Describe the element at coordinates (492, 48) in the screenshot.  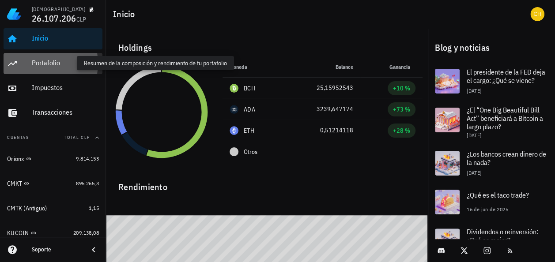
I see `div: Blog y noticias` at that location.